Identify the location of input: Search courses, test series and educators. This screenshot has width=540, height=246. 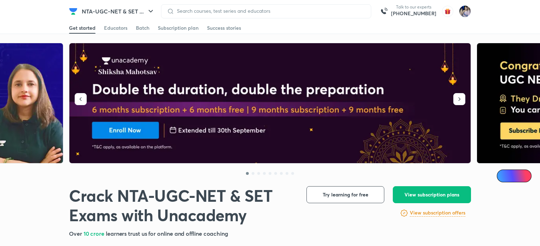
(270, 11).